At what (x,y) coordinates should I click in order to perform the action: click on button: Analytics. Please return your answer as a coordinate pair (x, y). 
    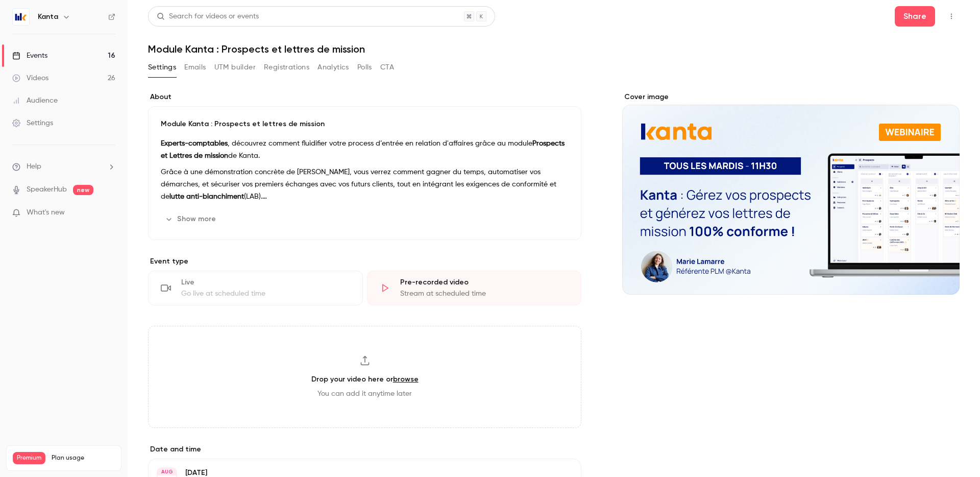
    Looking at the image, I should click on (334, 67).